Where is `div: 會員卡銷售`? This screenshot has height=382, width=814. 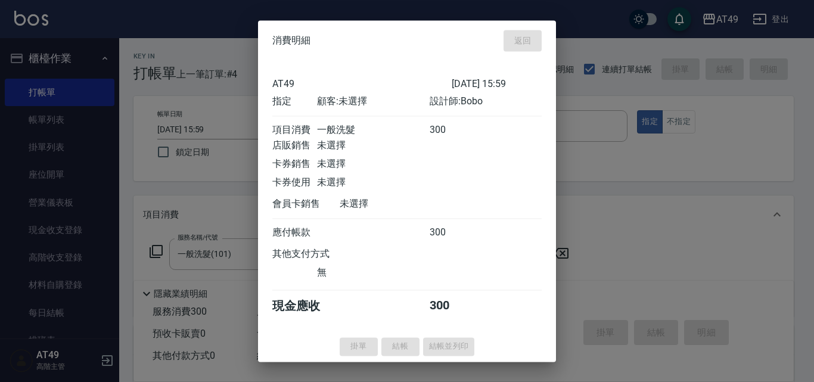 div: 會員卡銷售 is located at coordinates (306, 204).